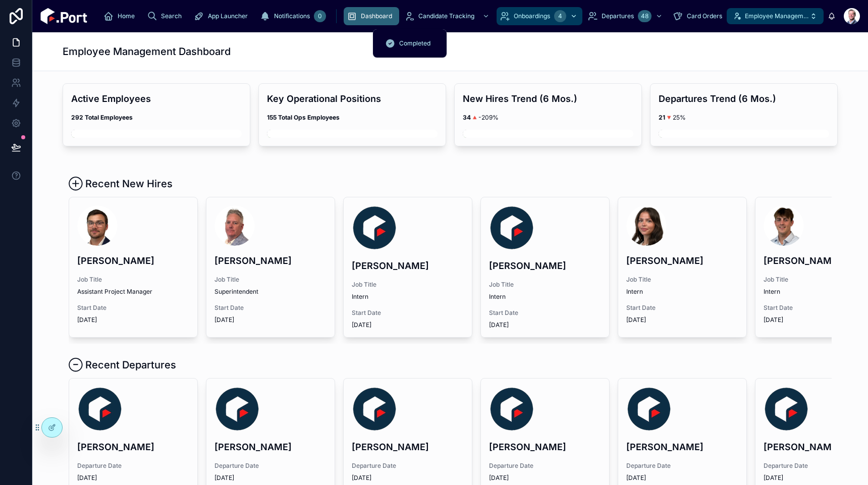 Image resolution: width=868 pixels, height=485 pixels. I want to click on h4: Departures Trend (6 Mos.), so click(744, 98).